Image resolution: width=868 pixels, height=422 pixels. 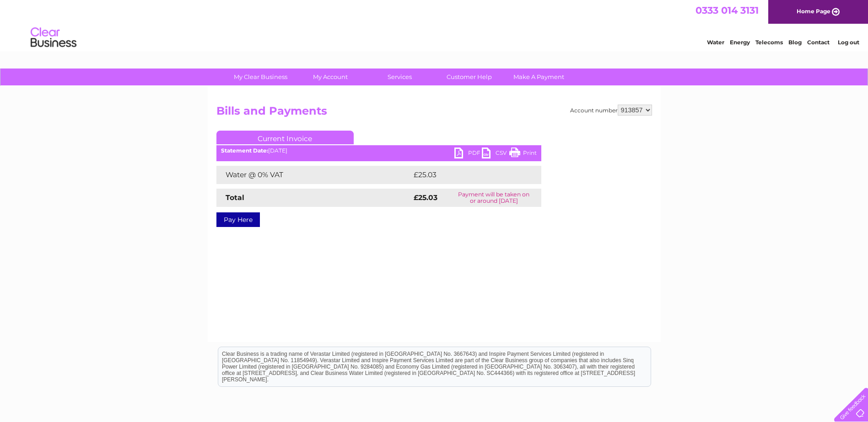 What do you see at coordinates (496, 154) in the screenshot?
I see `a: CSV` at bounding box center [496, 154].